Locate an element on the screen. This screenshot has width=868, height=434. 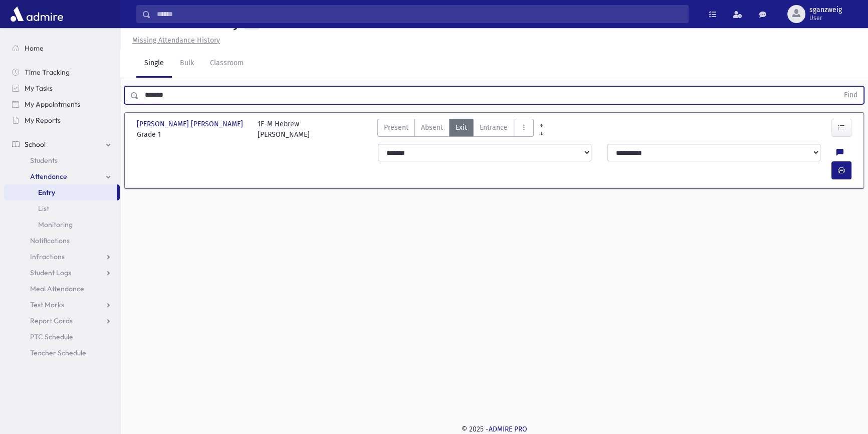
a: Teacher Schedule is located at coordinates (61, 353).